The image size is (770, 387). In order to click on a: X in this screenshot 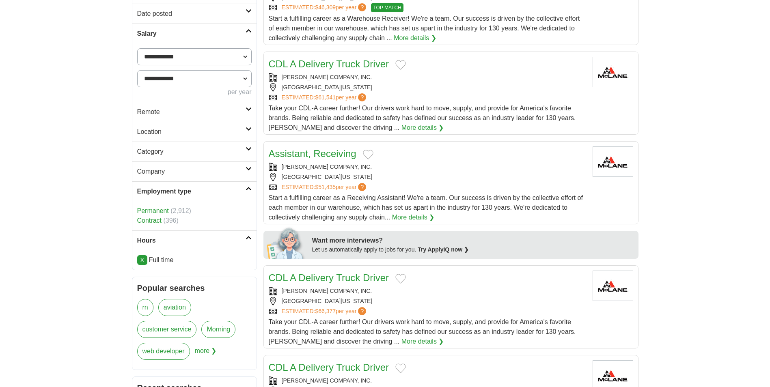, I will do `click(142, 260)`.